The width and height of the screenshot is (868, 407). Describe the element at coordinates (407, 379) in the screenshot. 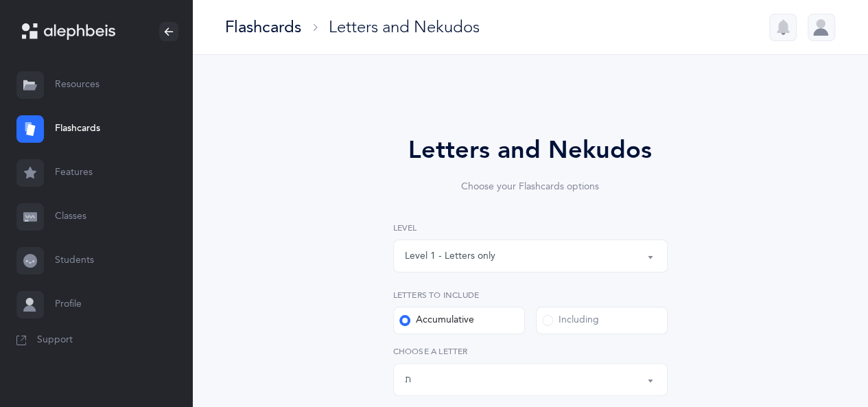

I see `div: ת` at that location.